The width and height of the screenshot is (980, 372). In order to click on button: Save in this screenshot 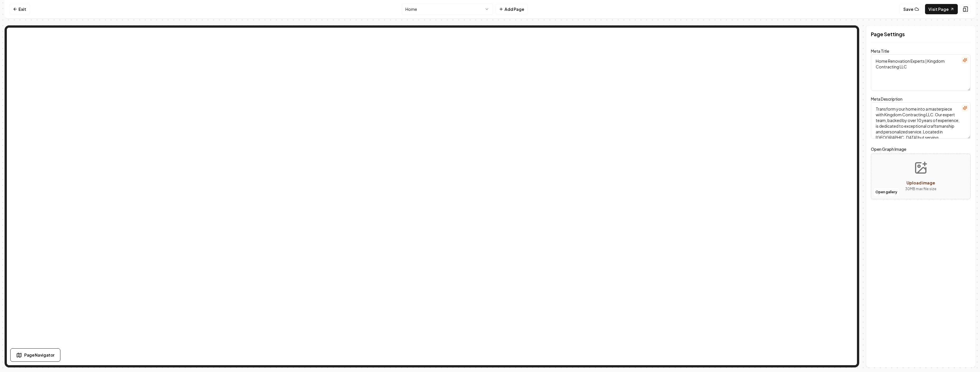, I will do `click(911, 9)`.